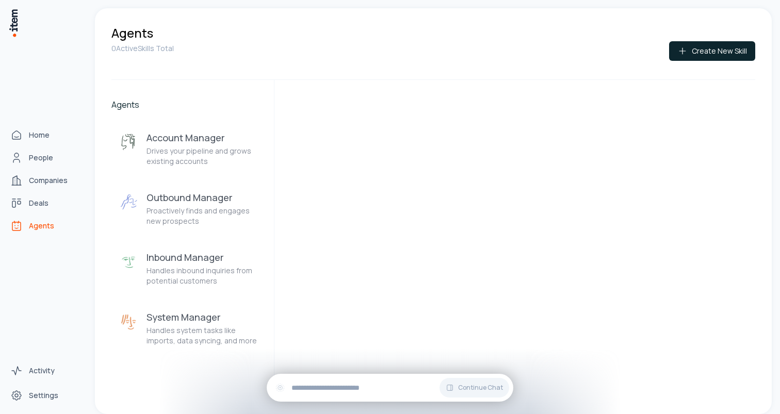 This screenshot has height=414, width=780. What do you see at coordinates (45, 135) in the screenshot?
I see `a: Home` at bounding box center [45, 135].